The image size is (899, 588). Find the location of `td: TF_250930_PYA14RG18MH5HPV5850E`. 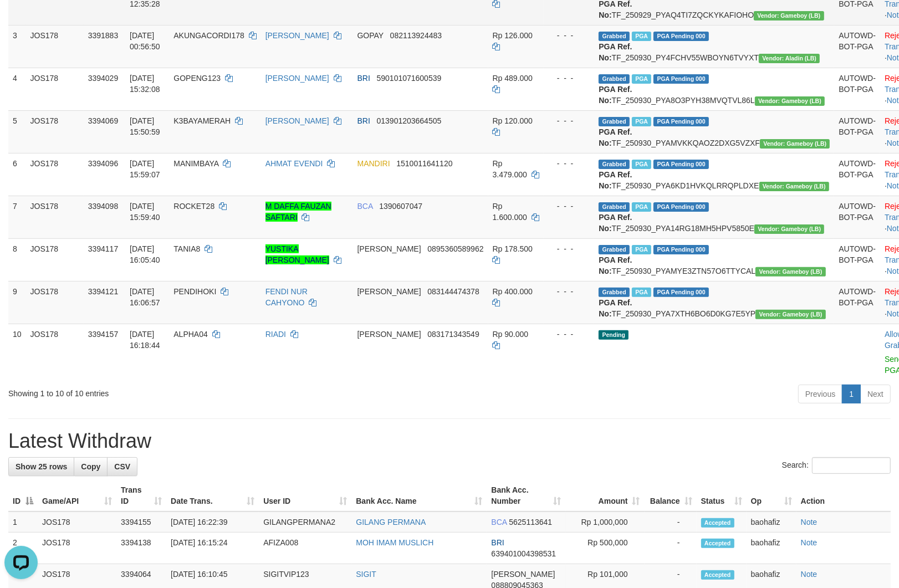

td: TF_250930_PYA14RG18MH5HPV5850E is located at coordinates (714, 217).